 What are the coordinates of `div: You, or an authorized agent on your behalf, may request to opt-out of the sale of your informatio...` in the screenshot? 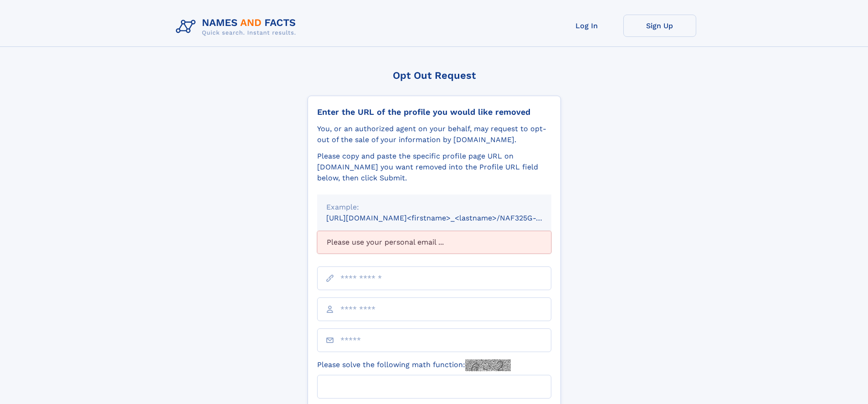 It's located at (434, 134).